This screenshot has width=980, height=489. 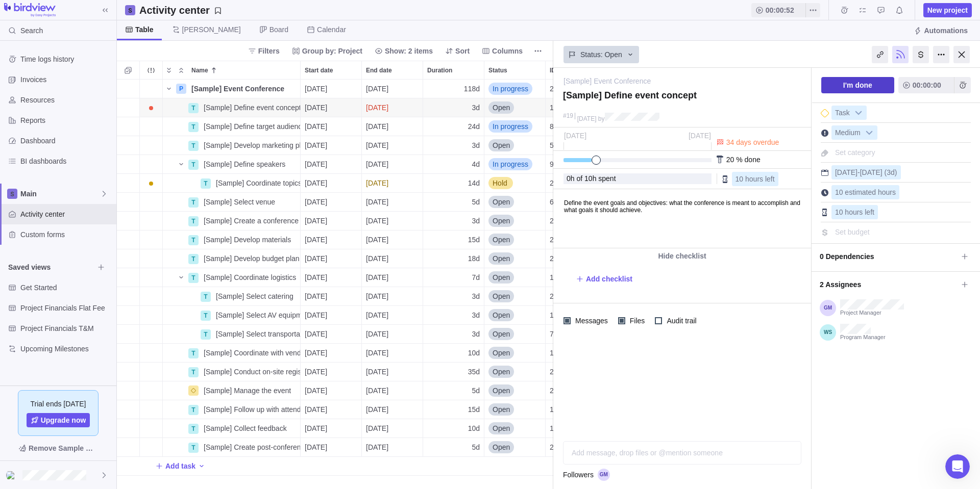 I want to click on b: activity details pages, so click(x=102, y=236).